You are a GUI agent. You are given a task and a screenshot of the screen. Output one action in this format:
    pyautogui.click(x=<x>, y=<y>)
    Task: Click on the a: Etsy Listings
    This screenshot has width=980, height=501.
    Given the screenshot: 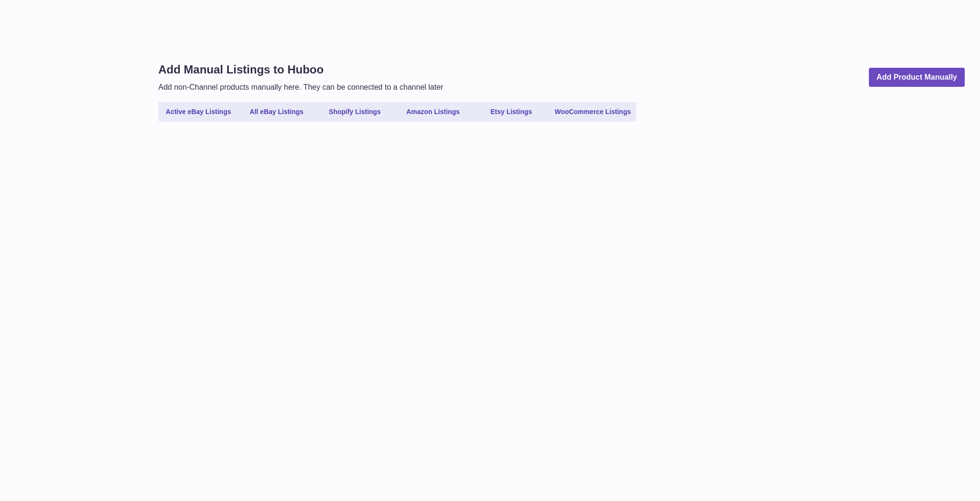 What is the action you would take?
    pyautogui.click(x=511, y=112)
    